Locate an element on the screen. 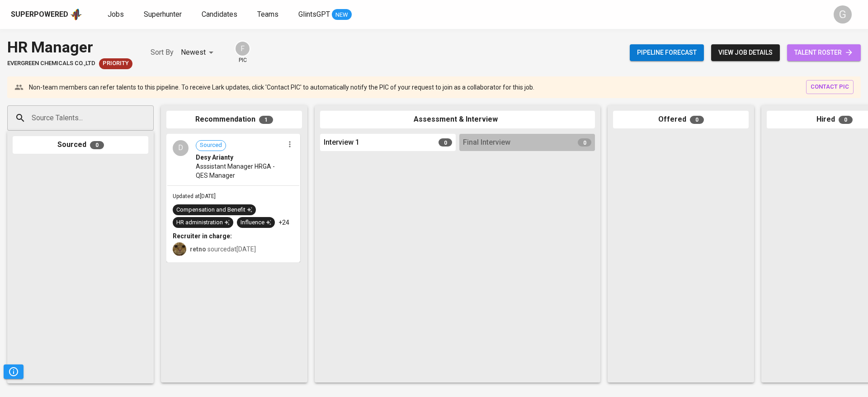 This screenshot has height=397, width=868. span: Jobs is located at coordinates (115, 14).